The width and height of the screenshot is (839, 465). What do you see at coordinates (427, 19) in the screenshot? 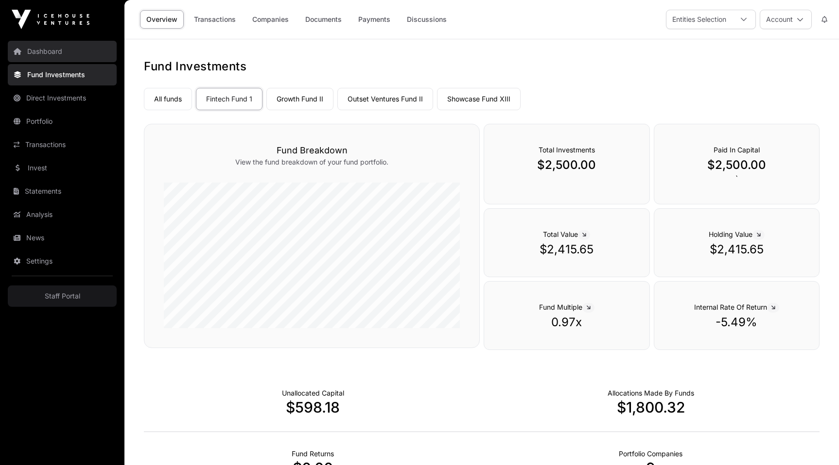
I see `a: Discussions` at bounding box center [427, 19].